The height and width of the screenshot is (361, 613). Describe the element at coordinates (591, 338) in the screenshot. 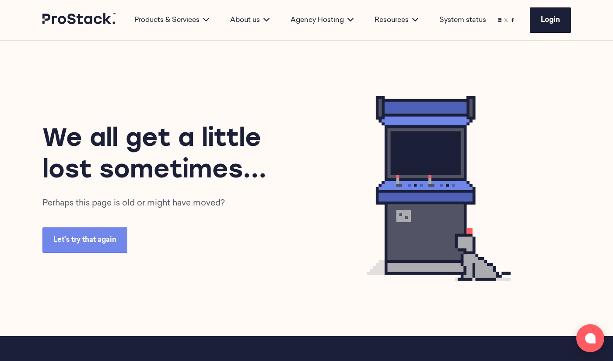

I see `button: Open chat window` at that location.